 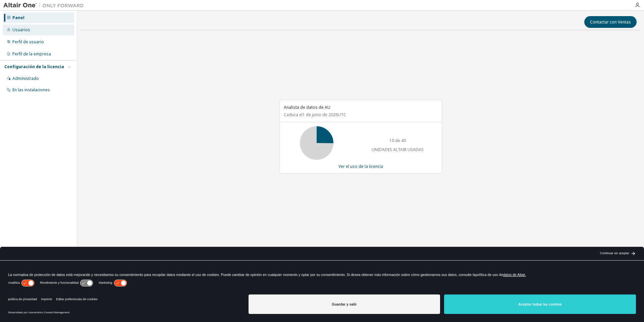 What do you see at coordinates (21, 29) in the screenshot?
I see `font: Usuarios` at bounding box center [21, 29].